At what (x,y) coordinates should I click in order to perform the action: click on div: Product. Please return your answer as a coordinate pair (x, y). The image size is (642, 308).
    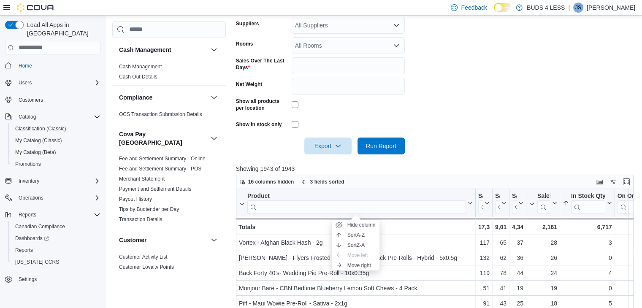
    Looking at the image, I should click on (357, 196).